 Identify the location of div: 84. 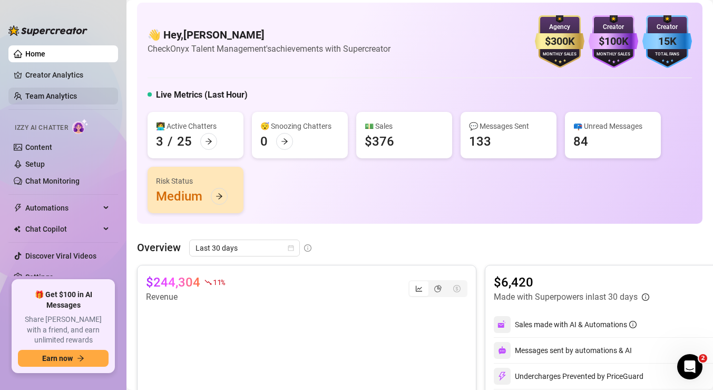
(581, 141).